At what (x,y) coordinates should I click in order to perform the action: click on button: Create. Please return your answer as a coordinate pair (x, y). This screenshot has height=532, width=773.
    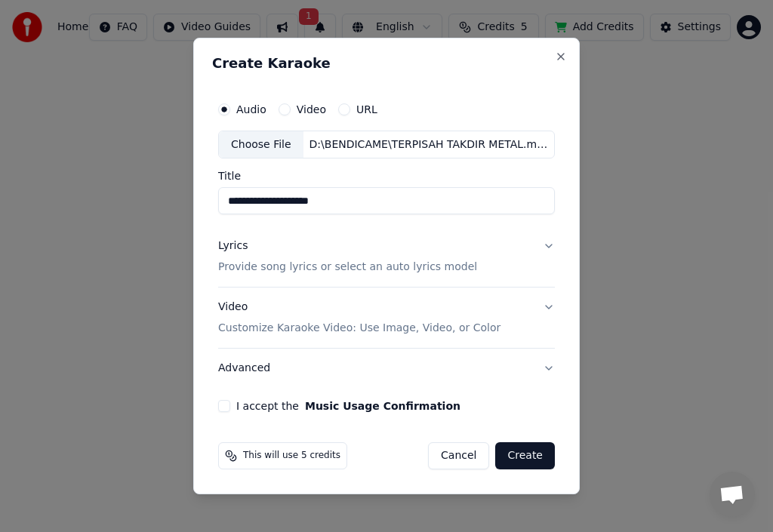
    Looking at the image, I should click on (525, 456).